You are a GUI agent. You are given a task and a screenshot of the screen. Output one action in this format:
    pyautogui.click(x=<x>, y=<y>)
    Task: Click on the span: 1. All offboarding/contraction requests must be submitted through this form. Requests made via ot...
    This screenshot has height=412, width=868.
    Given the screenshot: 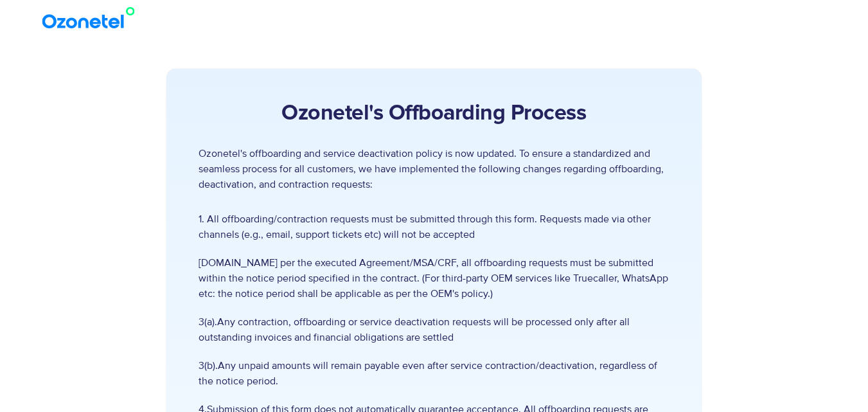 What is the action you would take?
    pyautogui.click(x=433, y=227)
    